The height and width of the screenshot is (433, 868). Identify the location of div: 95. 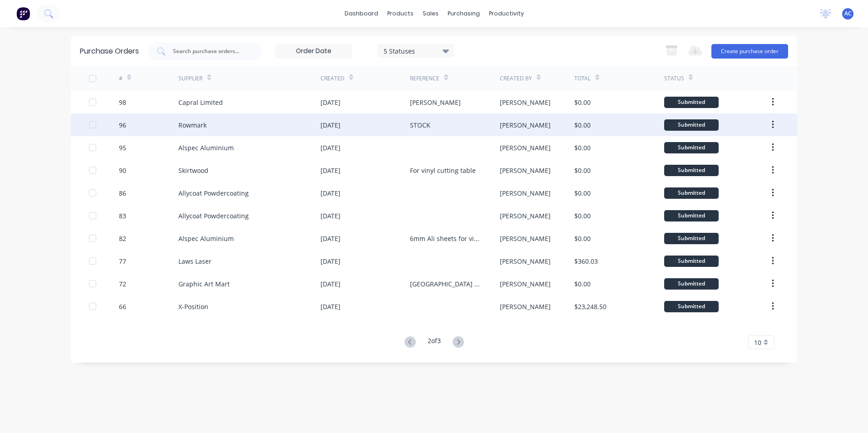
(123, 147).